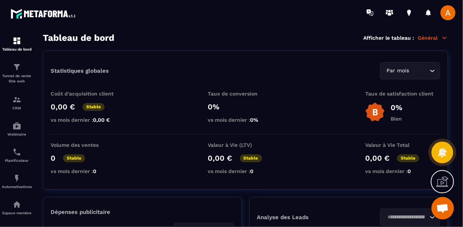 Image resolution: width=463 pixels, height=227 pixels. Describe the element at coordinates (403, 94) in the screenshot. I see `p: Taux de satisfaction client` at that location.